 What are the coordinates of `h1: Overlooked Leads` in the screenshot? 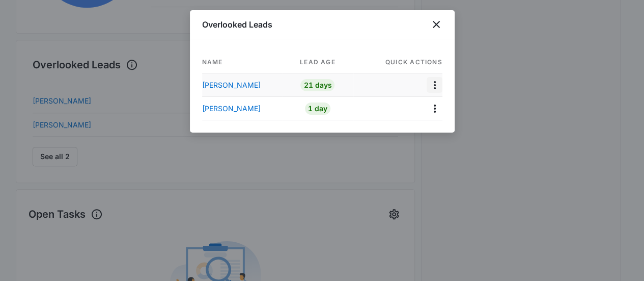 It's located at (237, 25).